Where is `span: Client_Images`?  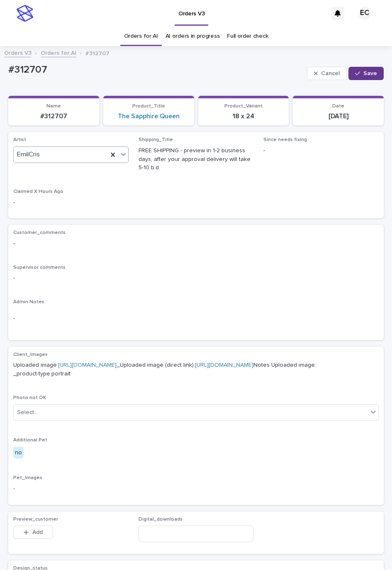
span: Client_Images is located at coordinates (30, 354).